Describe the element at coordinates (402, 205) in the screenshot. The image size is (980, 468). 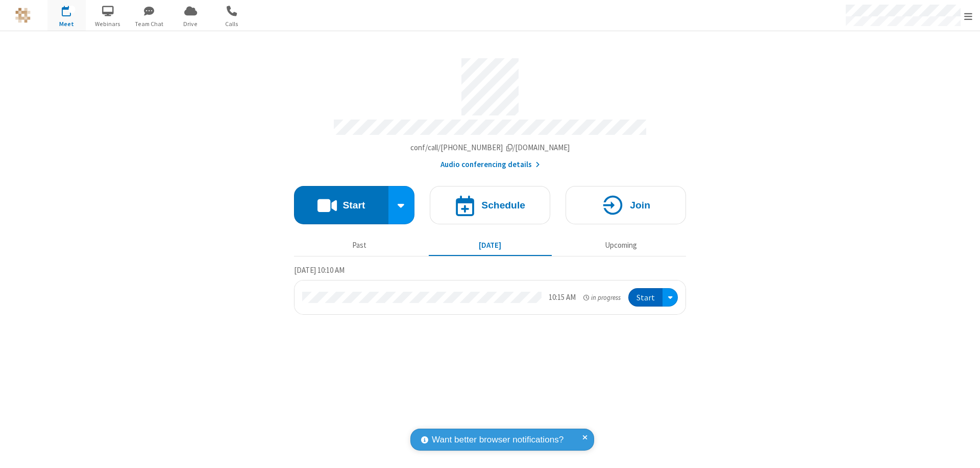
I see `div: Start conference options` at that location.